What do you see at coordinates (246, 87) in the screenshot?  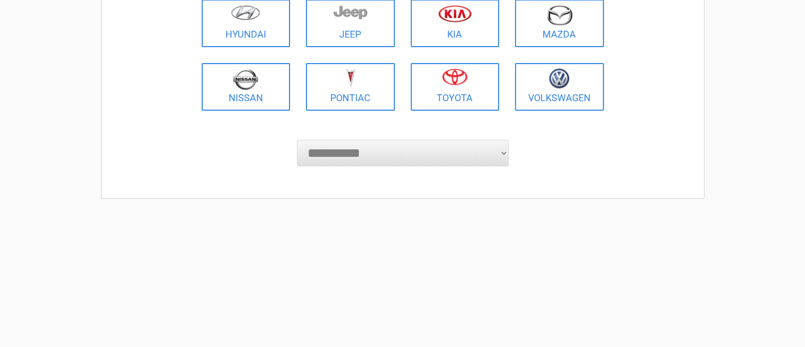 I see `a: Nissan` at bounding box center [246, 87].